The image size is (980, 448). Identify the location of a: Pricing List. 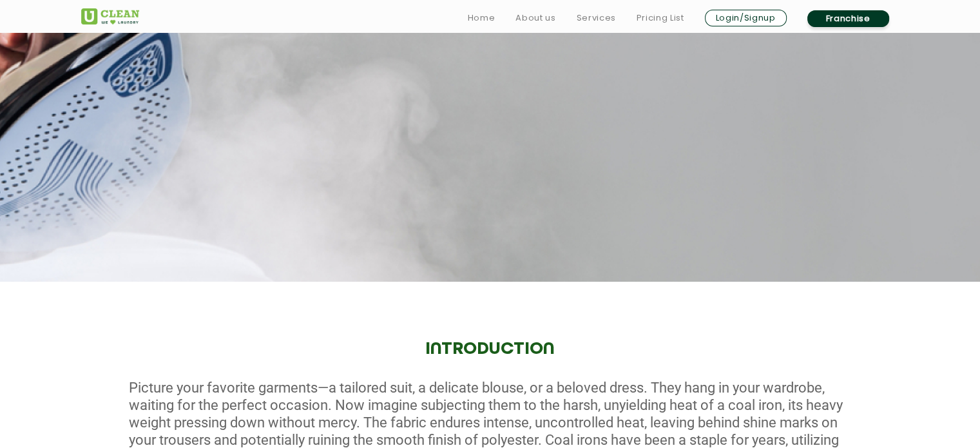
(660, 18).